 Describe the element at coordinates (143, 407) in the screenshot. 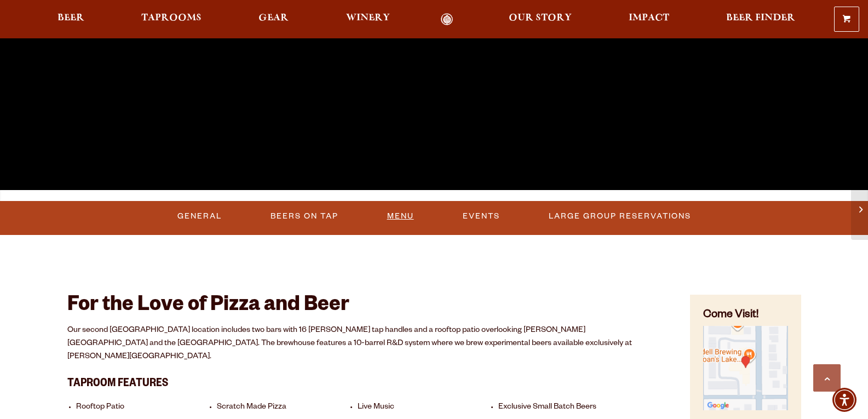

I see `li: Rooftop Patio` at that location.